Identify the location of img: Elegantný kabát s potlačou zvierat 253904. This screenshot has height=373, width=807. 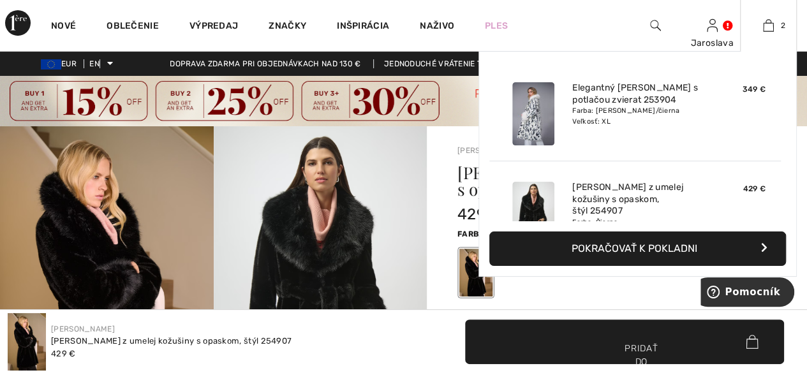
(534, 114).